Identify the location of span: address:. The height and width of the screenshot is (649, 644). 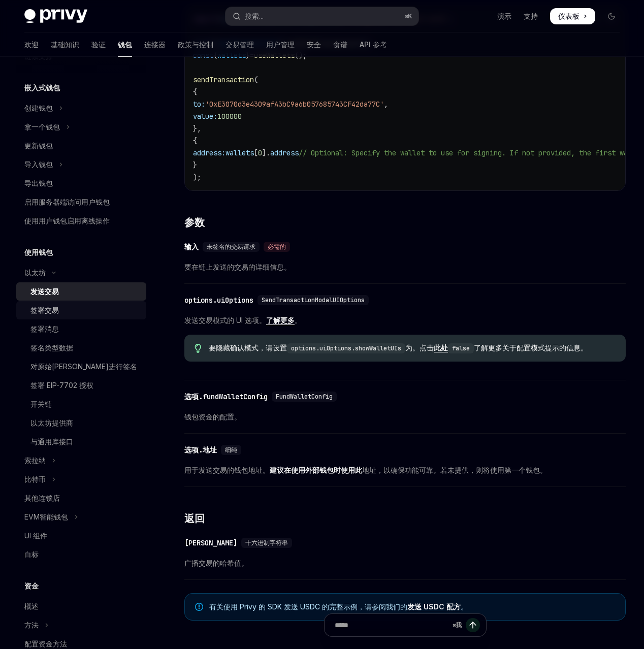
(210, 153).